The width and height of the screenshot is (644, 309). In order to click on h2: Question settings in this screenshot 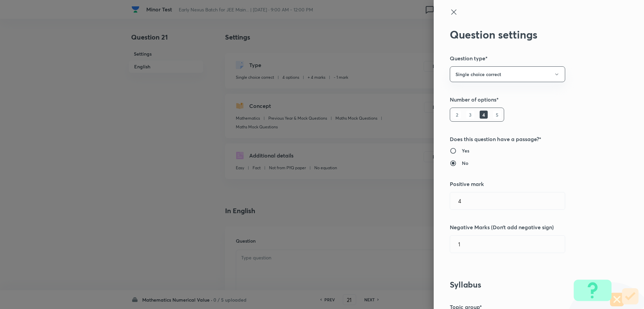, I will do `click(528, 34)`.